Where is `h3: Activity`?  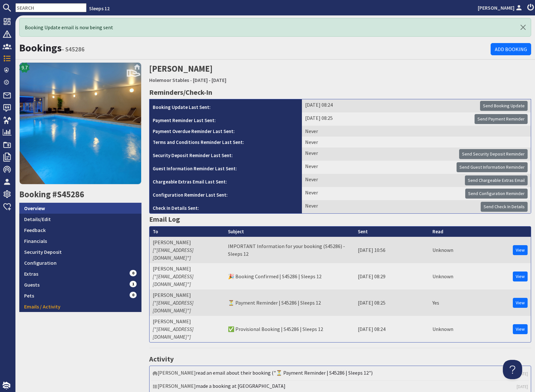
h3: Activity is located at coordinates (340, 359).